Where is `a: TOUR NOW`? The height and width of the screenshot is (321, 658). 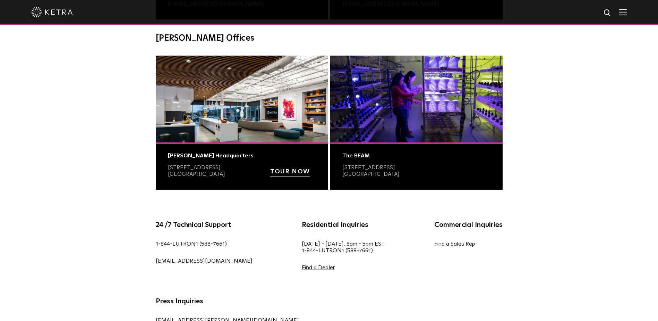 a: TOUR NOW is located at coordinates (290, 172).